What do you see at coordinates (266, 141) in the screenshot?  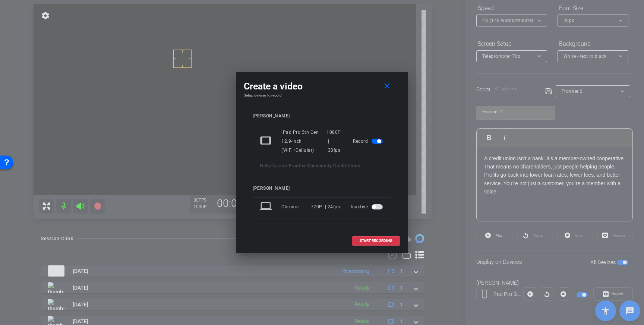 I see `mat-icon: tablet` at bounding box center [266, 141].